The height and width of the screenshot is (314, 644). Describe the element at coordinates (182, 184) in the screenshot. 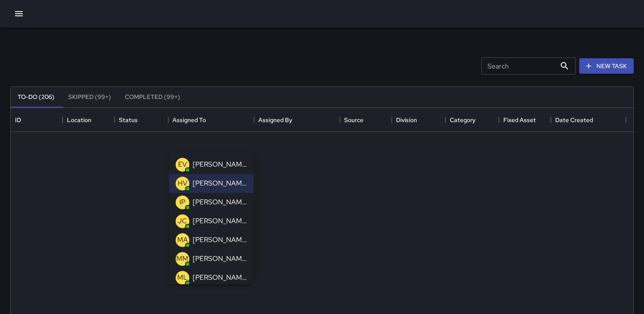

I see `p: HV` at that location.